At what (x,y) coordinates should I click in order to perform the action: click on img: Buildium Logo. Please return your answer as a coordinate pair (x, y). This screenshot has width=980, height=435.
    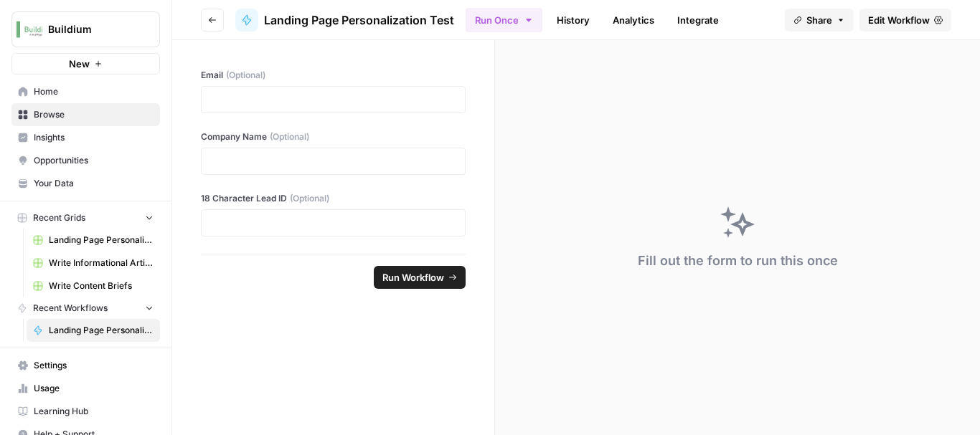
    Looking at the image, I should click on (29, 29).